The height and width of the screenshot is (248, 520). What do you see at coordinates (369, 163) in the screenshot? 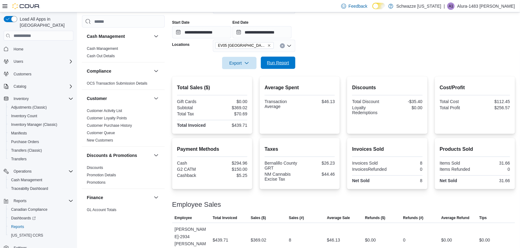
I see `div: Invoices Sold` at bounding box center [369, 163].